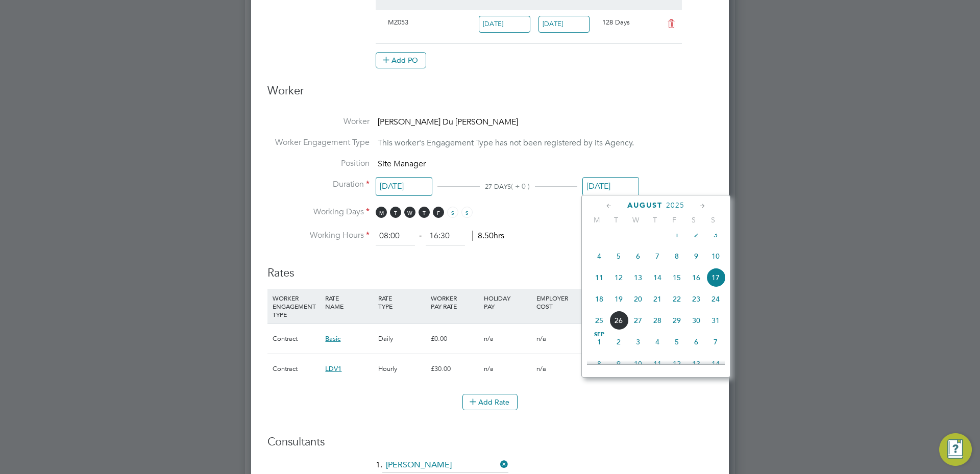  What do you see at coordinates (716, 320) in the screenshot?
I see `span: 31` at bounding box center [716, 320].